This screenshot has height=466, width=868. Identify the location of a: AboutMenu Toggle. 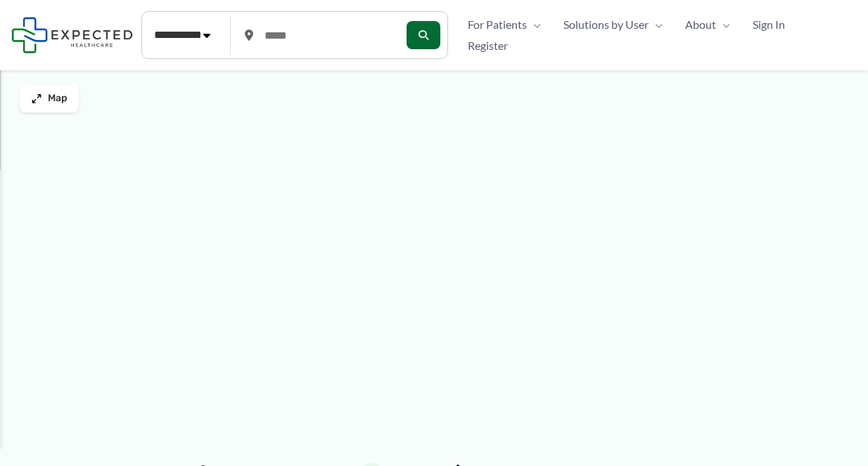
(708, 24).